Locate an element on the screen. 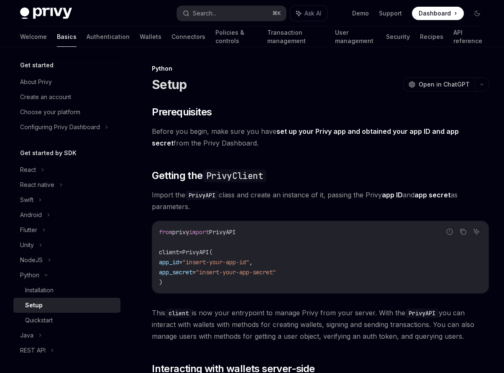 The width and height of the screenshot is (504, 373). div: React native is located at coordinates (37, 185).